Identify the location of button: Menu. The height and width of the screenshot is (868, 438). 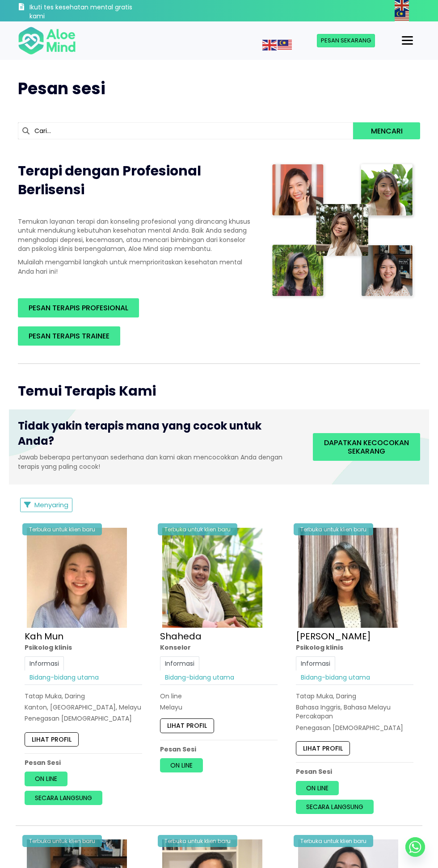
(407, 41).